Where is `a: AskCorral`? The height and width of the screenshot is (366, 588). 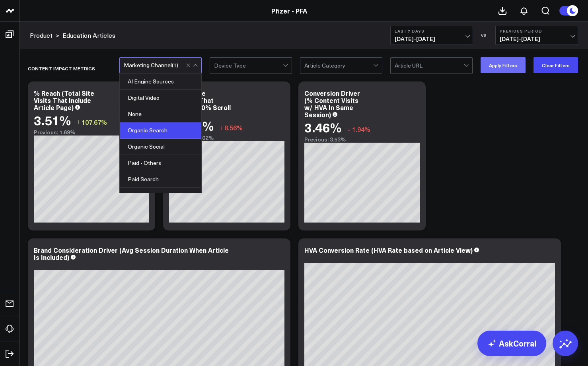
a: AskCorral is located at coordinates (511, 343).